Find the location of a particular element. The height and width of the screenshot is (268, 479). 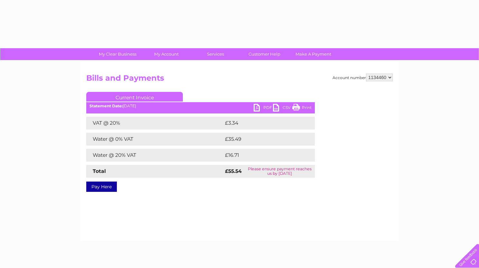

td: Water @ 20% VAT is located at coordinates (155, 155).